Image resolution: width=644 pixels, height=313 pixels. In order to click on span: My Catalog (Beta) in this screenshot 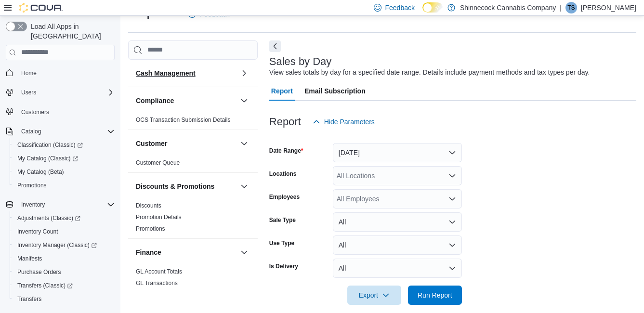, I will do `click(64, 172)`.